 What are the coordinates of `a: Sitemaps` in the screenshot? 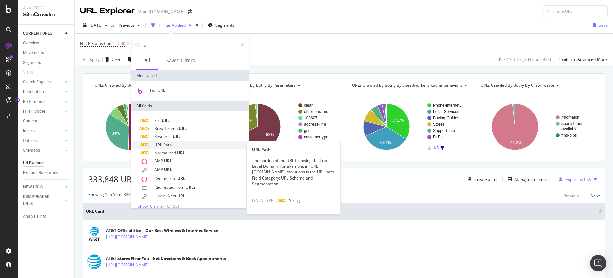 It's located at (43, 151).